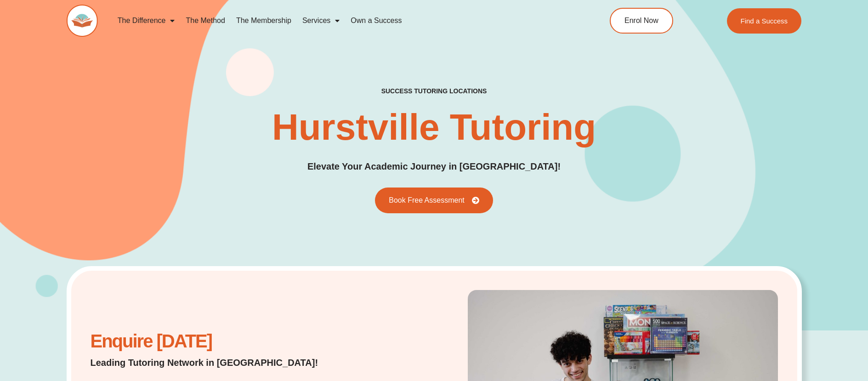  Describe the element at coordinates (376, 21) in the screenshot. I see `a: Own a Success` at that location.